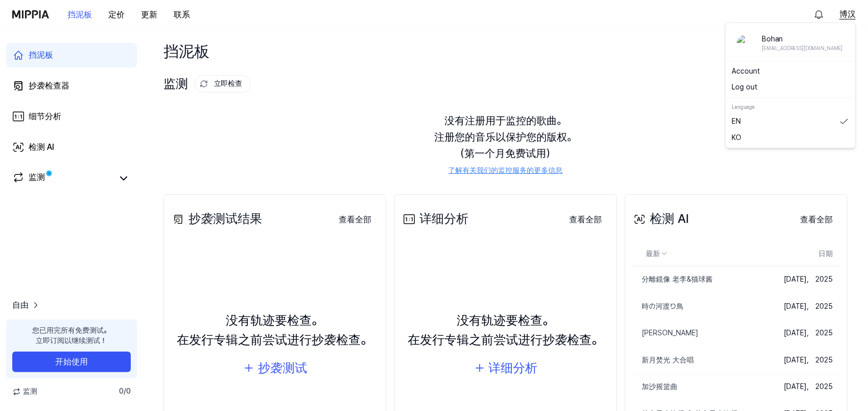  What do you see at coordinates (62, 178) in the screenshot?
I see `a: 监测` at bounding box center [62, 178].